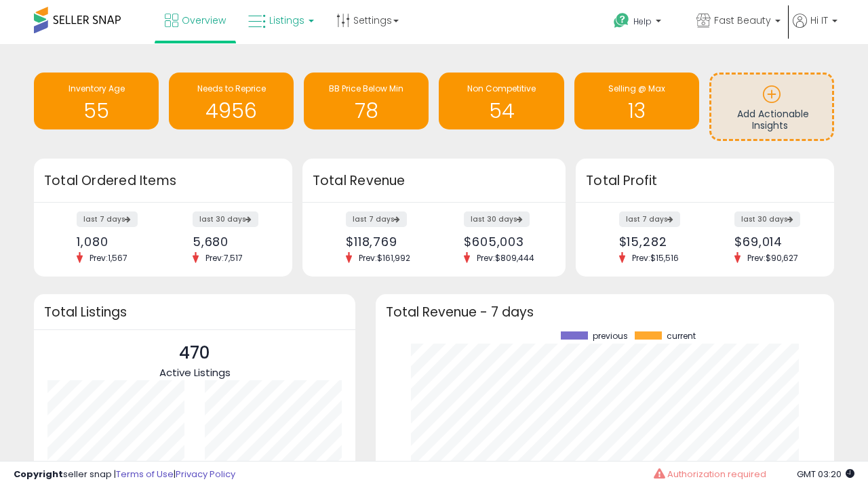 The width and height of the screenshot is (868, 488). Describe the element at coordinates (203, 21) in the screenshot. I see `span: Overview` at that location.